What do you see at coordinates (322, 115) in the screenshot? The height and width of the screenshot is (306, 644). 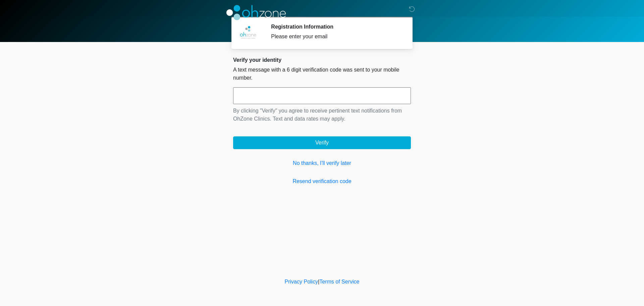 I see `p: By clicking "Verify" you agree to receive pertinent text notifications from OhZone Clinics. Text ...` at bounding box center [322, 115].